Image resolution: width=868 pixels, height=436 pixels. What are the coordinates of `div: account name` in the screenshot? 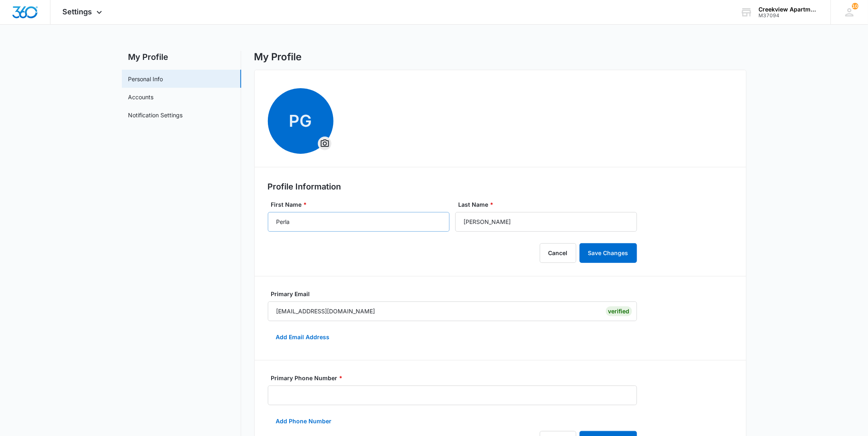 It's located at (788, 10).